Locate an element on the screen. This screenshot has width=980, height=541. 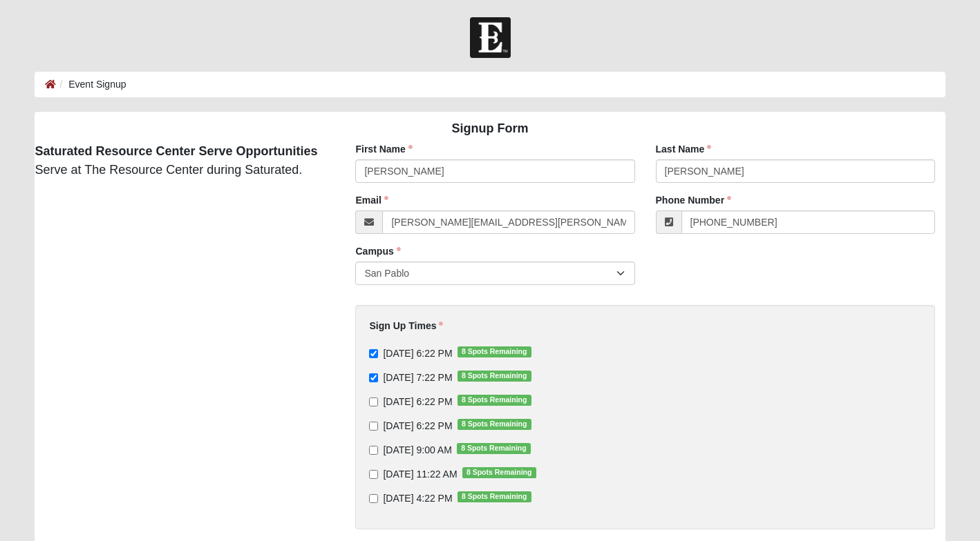
label: Email is located at coordinates (371, 200).